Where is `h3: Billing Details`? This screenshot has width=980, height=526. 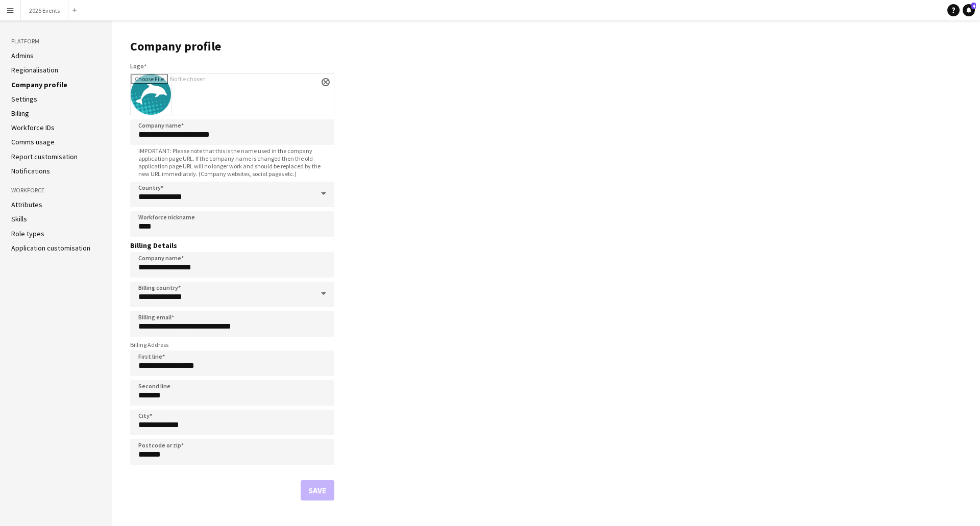
h3: Billing Details is located at coordinates (232, 245).